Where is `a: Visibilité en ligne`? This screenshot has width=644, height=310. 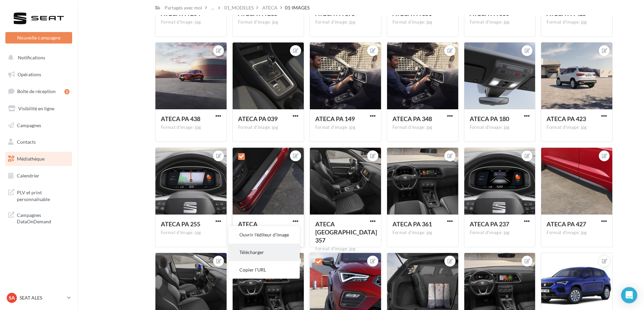
a: Visibilité en ligne is located at coordinates (39, 109).